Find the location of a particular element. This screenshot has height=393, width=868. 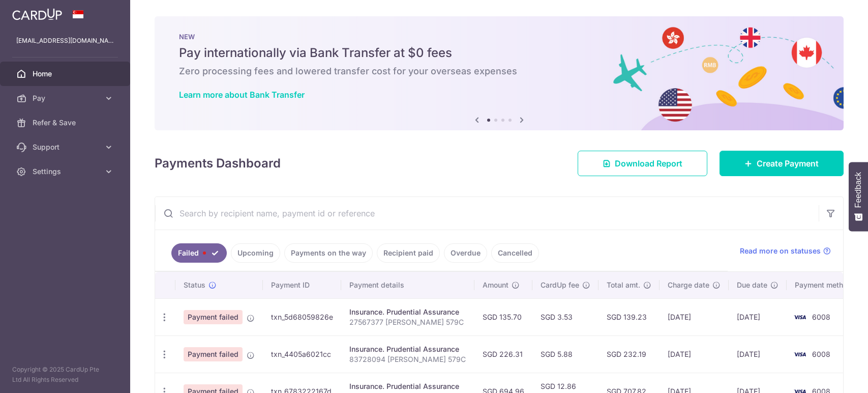

th: Payment method is located at coordinates (826, 285).